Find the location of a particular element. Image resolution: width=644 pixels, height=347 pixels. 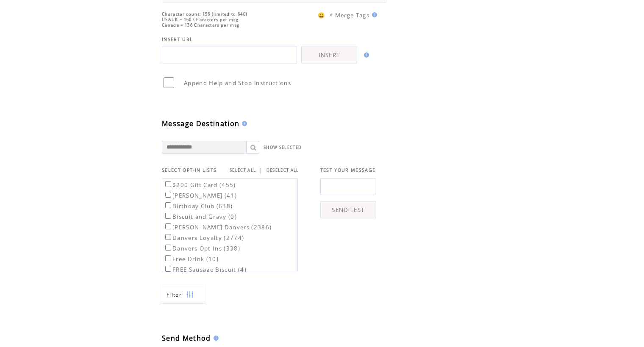

a: DESELECT ALL is located at coordinates (282, 170).